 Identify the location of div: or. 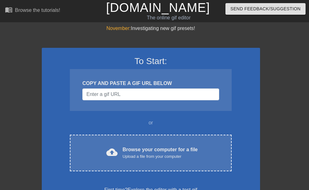
(151, 123).